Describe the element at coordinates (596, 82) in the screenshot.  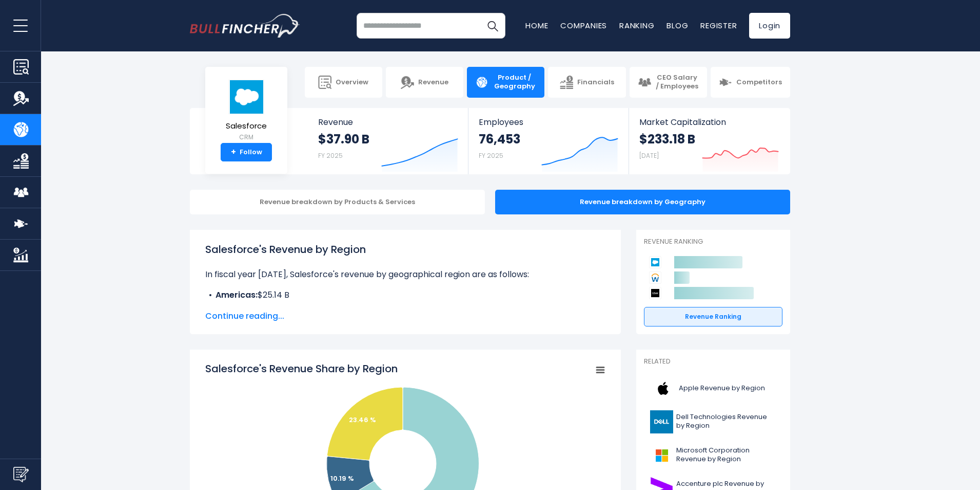
I see `span: Financials` at that location.